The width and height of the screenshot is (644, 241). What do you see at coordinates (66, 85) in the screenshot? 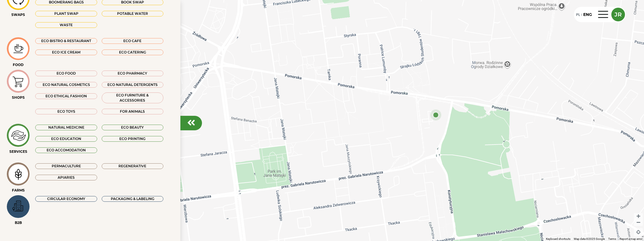
I see `div: ECO NATURAL COSMETICS` at bounding box center [66, 85].